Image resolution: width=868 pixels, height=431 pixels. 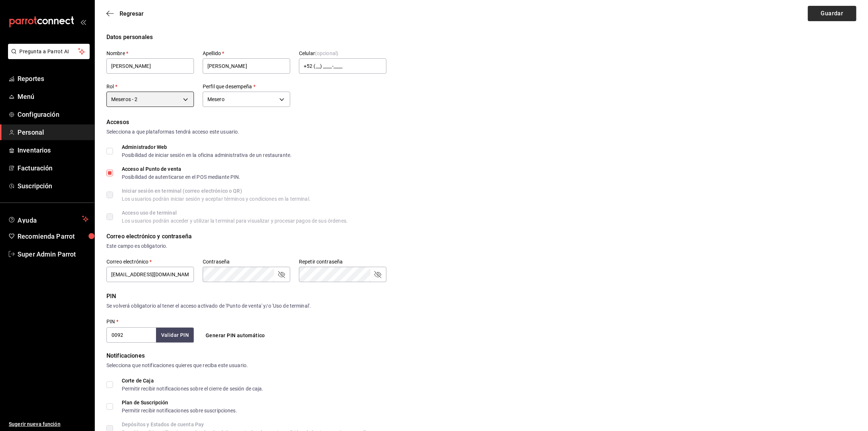 I want to click on div: Notificaciones, so click(x=482, y=356).